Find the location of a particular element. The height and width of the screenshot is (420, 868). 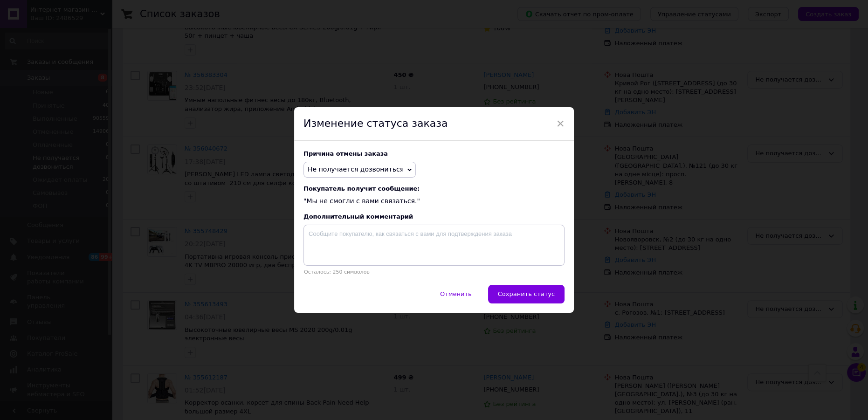

div: "Мы не смогли с вами связаться." is located at coordinates (434, 195).